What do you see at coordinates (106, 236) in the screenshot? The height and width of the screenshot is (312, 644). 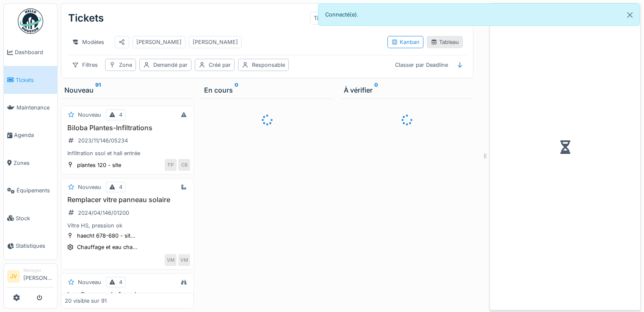 I see `div: haecht 678-680 - sit...` at bounding box center [106, 236].